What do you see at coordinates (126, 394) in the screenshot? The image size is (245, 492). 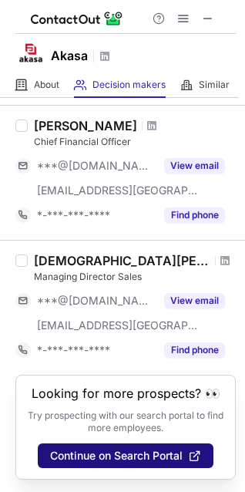 I see `header: Looking for more prospects? 👀` at bounding box center [126, 394].